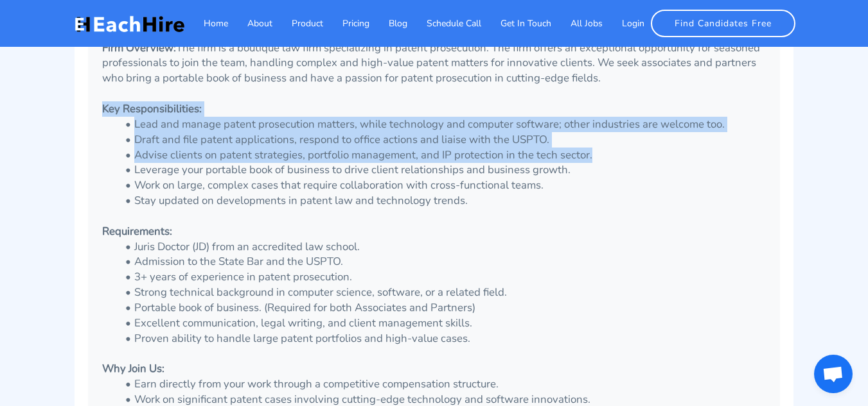 This screenshot has height=406, width=868. What do you see at coordinates (442, 262) in the screenshot?
I see `li: Admission to the State Bar and the USPTO.` at bounding box center [442, 262].